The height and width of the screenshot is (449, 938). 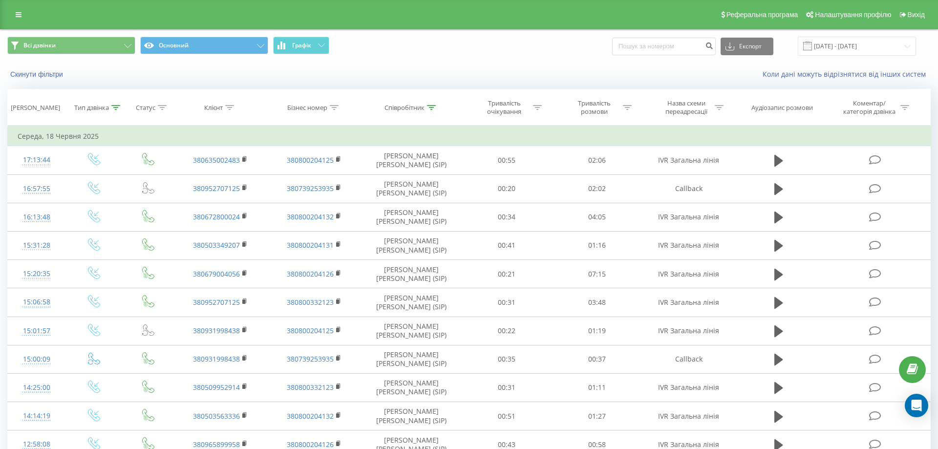 What do you see at coordinates (869, 107) in the screenshot?
I see `div: Коментар/категорія дзвінка` at bounding box center [869, 107].